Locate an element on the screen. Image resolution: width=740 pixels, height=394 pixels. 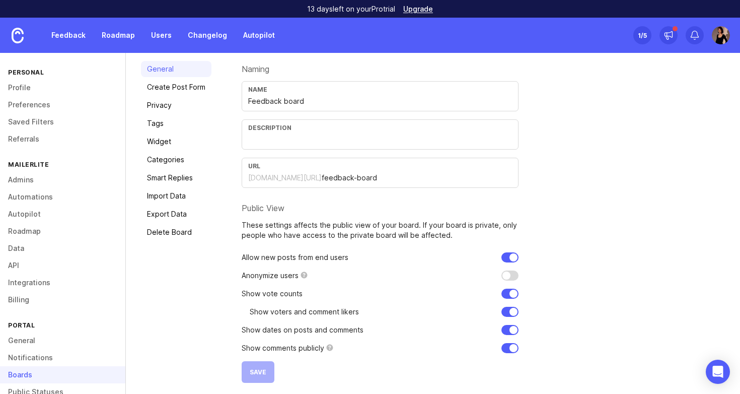
p: Allow new posts from end users is located at coordinates (295, 257).